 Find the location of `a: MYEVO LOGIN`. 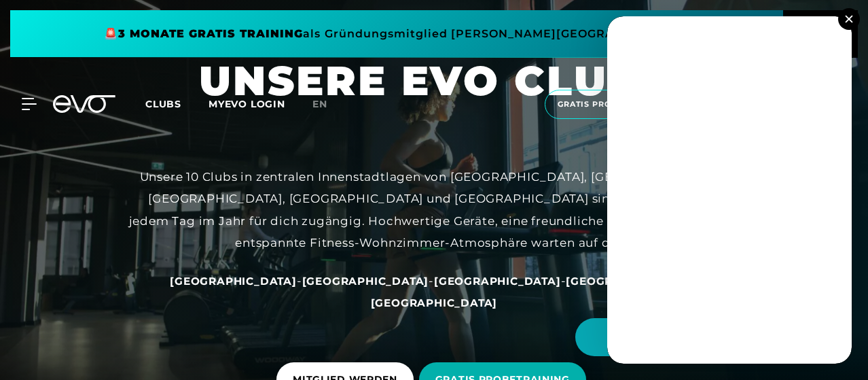

a: MYEVO LOGIN is located at coordinates (247, 104).